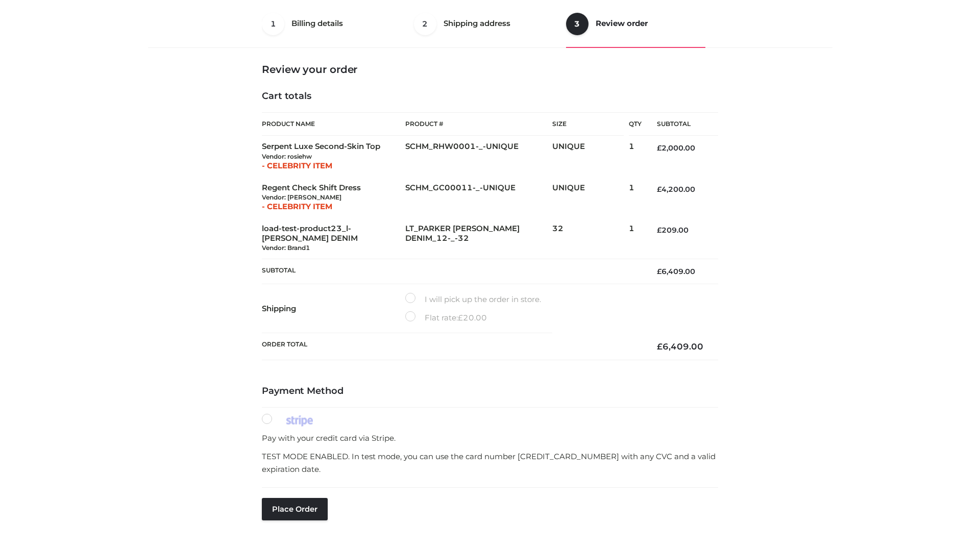 This screenshot has height=551, width=980. Describe the element at coordinates (479, 156) in the screenshot. I see `td: SCHM_RHW0001-_-UNIQUE` at that location.